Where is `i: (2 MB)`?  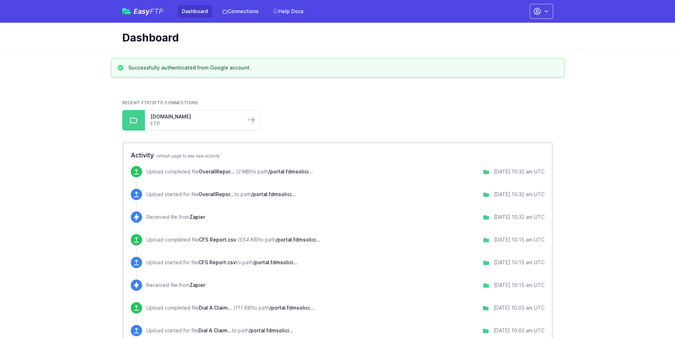 i: (2 MB) is located at coordinates (243, 171).